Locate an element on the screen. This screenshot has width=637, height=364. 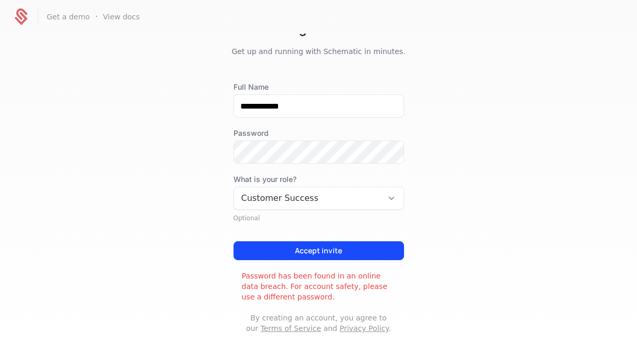
a: Get a demo is located at coordinates (68, 16).